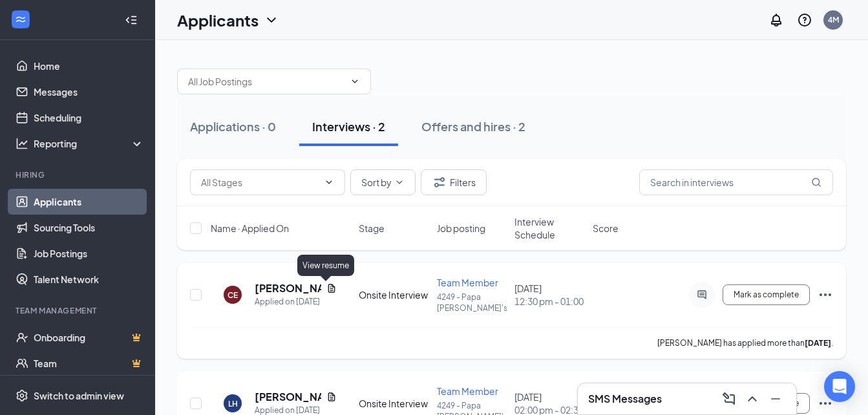 The height and width of the screenshot is (415, 868). Describe the element at coordinates (376, 183) in the screenshot. I see `span: Sort by` at that location.